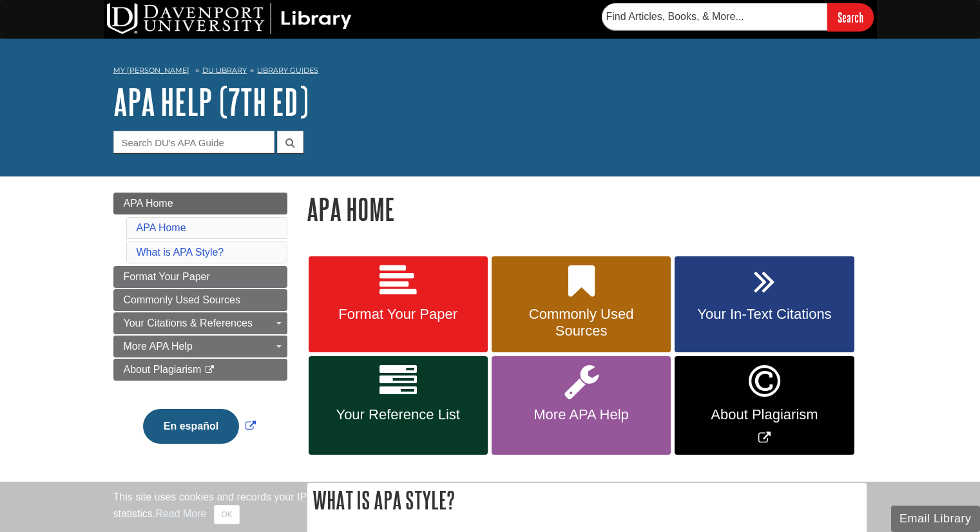  I want to click on input: Search, so click(851, 16).